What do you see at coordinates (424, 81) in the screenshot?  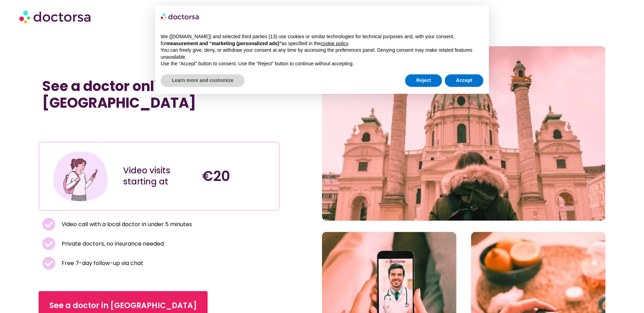 I see `button: Reject` at bounding box center [424, 81].